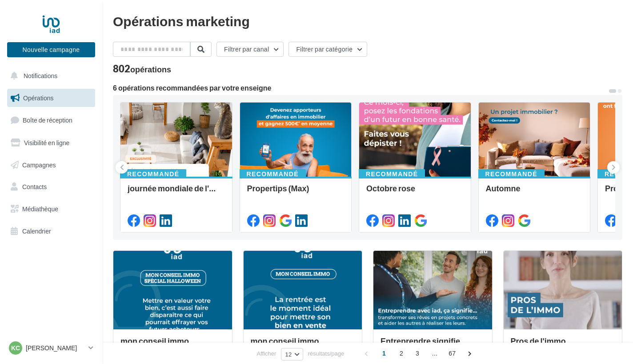 The width and height of the screenshot is (633, 364). What do you see at coordinates (563, 345) in the screenshot?
I see `div: Pros de l'immo` at bounding box center [563, 345].